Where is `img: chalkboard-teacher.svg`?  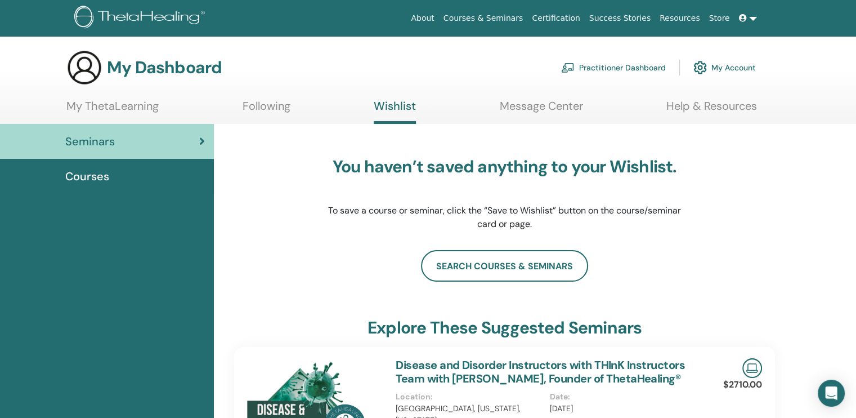 img: chalkboard-teacher.svg is located at coordinates (568, 68).